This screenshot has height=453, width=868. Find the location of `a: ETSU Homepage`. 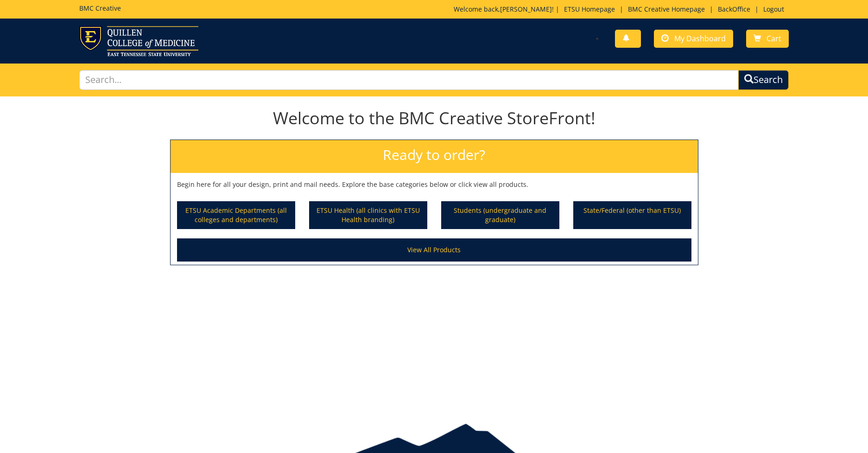

a: ETSU Homepage is located at coordinates (590, 9).